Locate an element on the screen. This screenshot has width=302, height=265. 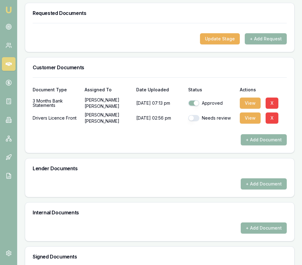
h3: Requested Documents is located at coordinates (159, 13).